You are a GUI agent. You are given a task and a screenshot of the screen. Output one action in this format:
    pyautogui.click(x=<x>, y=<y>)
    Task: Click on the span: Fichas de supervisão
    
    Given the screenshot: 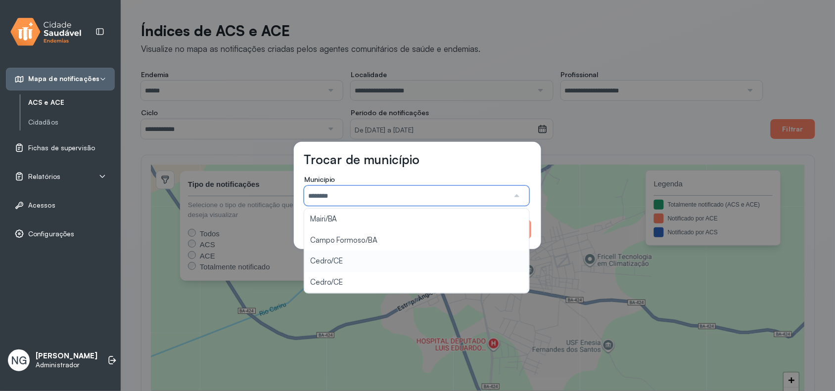 What is the action you would take?
    pyautogui.click(x=61, y=148)
    